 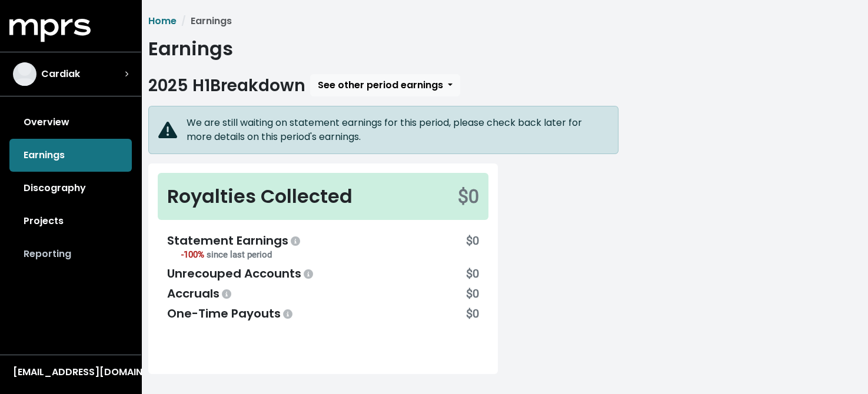 What do you see at coordinates (70, 122) in the screenshot?
I see `a: Overview` at bounding box center [70, 122].